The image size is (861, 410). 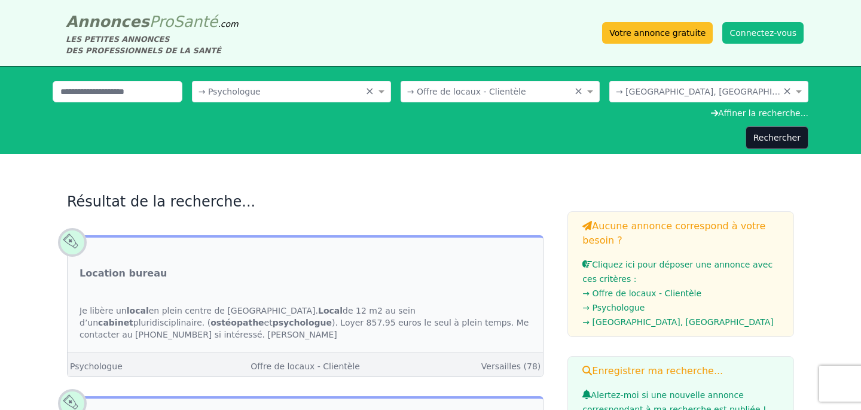 I want to click on a: Votre annonce gratuite, so click(x=657, y=33).